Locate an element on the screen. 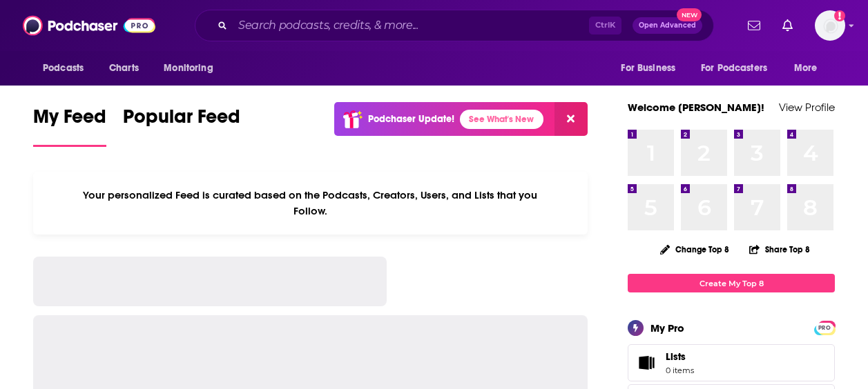 The width and height of the screenshot is (868, 389). span: 0 items is located at coordinates (679, 371).